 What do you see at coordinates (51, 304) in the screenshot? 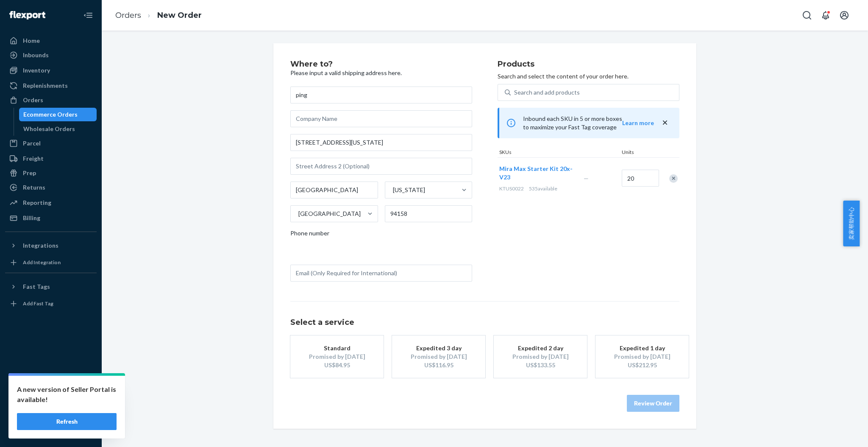
I see `a: Add Fast Tag` at bounding box center [51, 304].